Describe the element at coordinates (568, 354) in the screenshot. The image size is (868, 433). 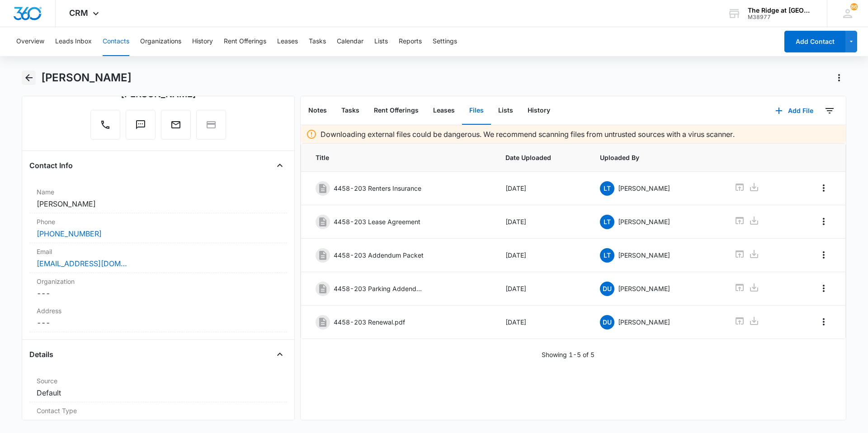
I see `p: Showing 1-5 of 5` at that location.